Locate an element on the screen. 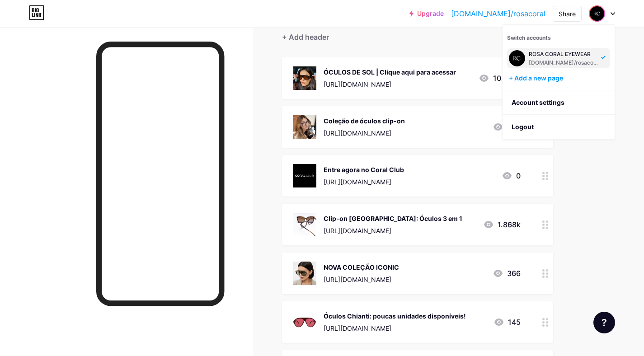  div: 366 is located at coordinates (506, 273).